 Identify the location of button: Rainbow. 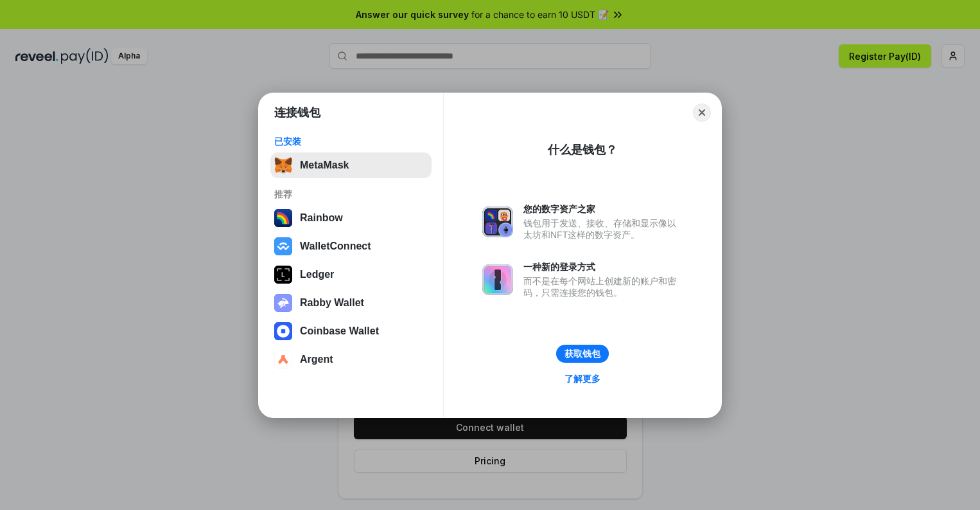
(351, 218).